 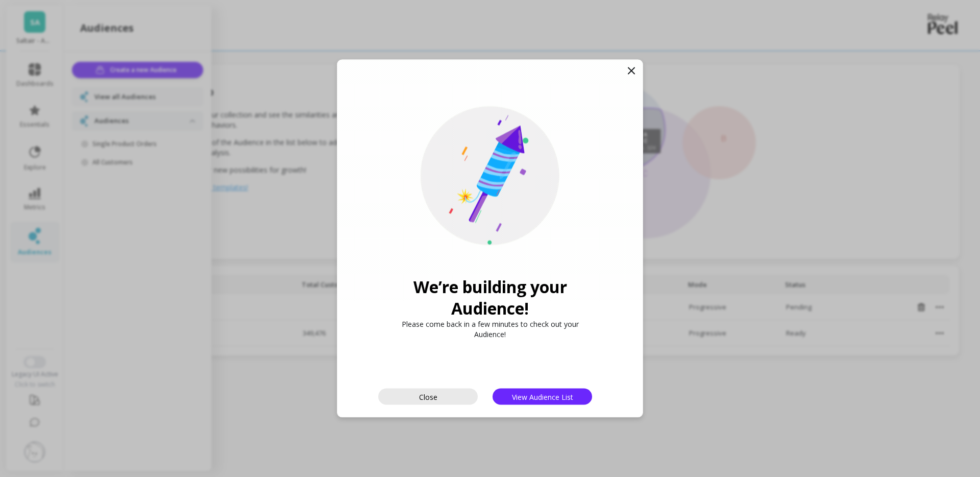 What do you see at coordinates (428, 397) in the screenshot?
I see `button: Close` at bounding box center [428, 397].